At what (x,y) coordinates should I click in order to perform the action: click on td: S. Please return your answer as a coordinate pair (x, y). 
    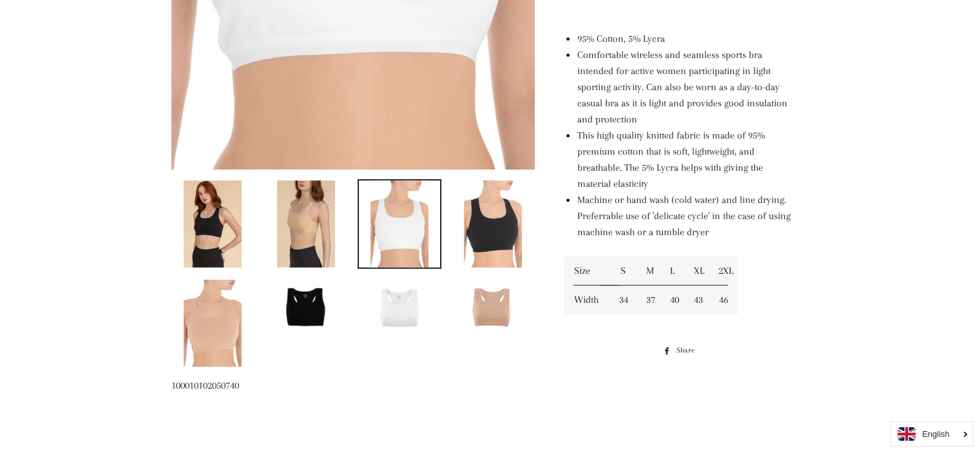
    Looking at the image, I should click on (623, 270).